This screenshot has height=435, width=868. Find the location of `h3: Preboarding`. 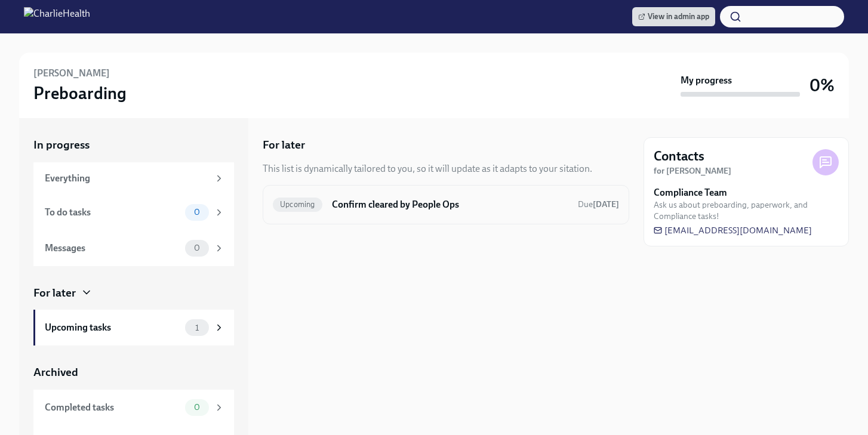

h3: Preboarding is located at coordinates (80, 93).